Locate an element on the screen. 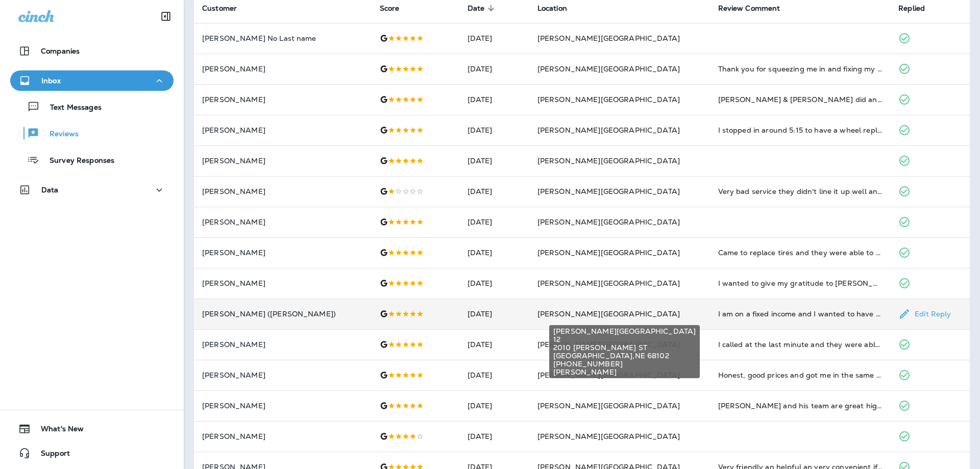  p: Edit Reply is located at coordinates (930, 313).